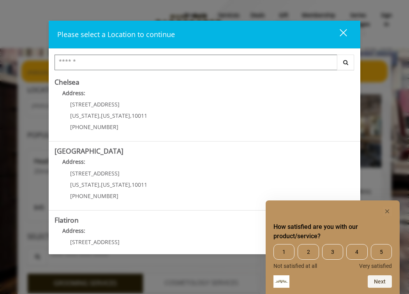  I want to click on button: Hide survey, so click(387, 211).